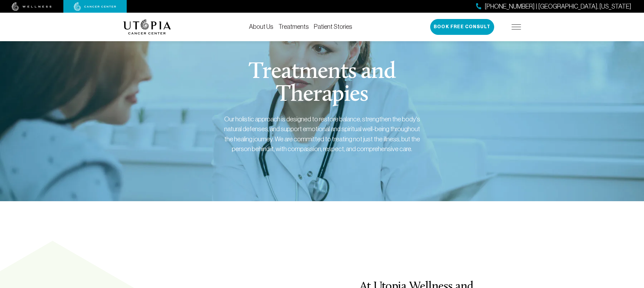 Image resolution: width=644 pixels, height=288 pixels. Describe the element at coordinates (322, 84) in the screenshot. I see `h1: Treatments and Therapies` at that location.